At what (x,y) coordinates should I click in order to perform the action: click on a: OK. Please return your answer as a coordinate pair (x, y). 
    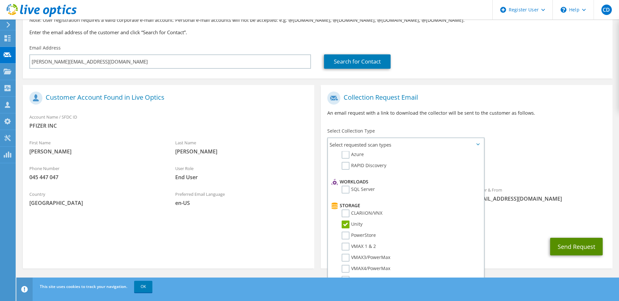
    Looking at the image, I should click on (143, 287).